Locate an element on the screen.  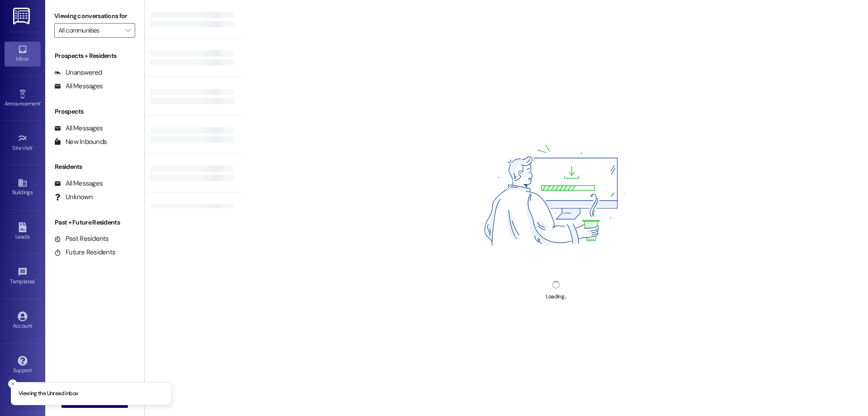
div: Past Residents is located at coordinates (81, 239).